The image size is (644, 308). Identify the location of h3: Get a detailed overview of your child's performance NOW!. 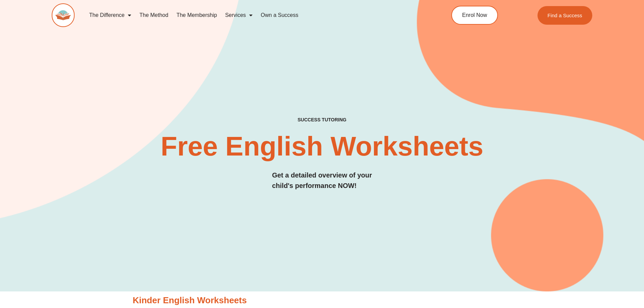
(322, 180).